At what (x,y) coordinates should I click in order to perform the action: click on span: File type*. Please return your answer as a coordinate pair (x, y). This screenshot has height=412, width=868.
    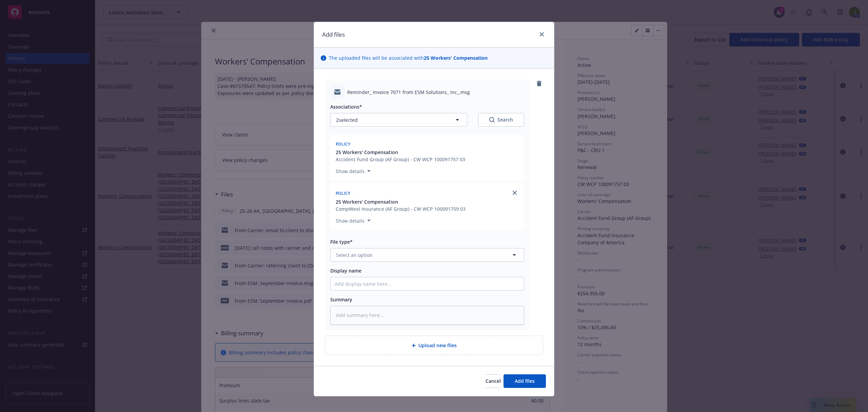
    Looking at the image, I should click on (341, 242).